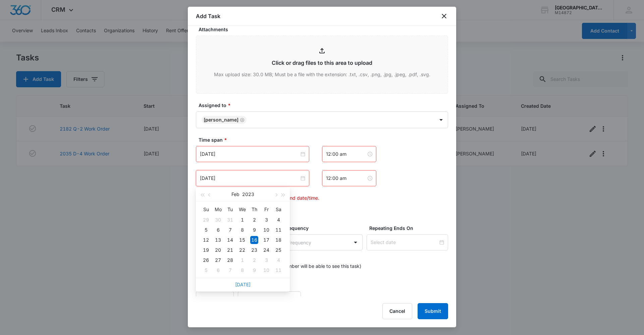  What do you see at coordinates (218, 209) in the screenshot?
I see `th: Mo` at bounding box center [218, 209].